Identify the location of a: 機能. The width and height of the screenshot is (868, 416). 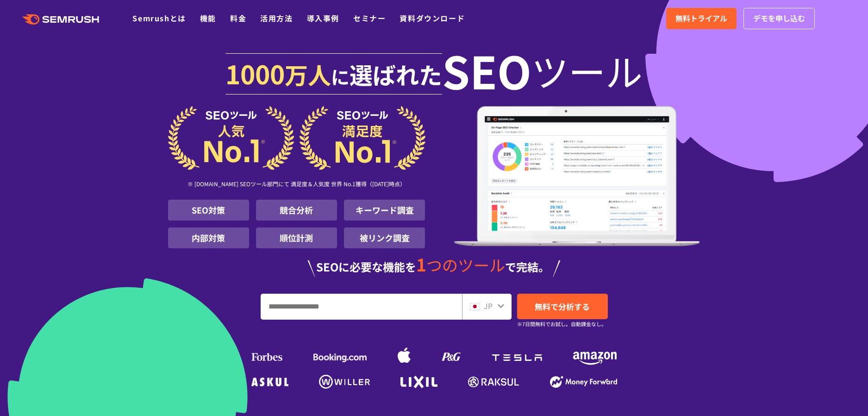
(208, 18).